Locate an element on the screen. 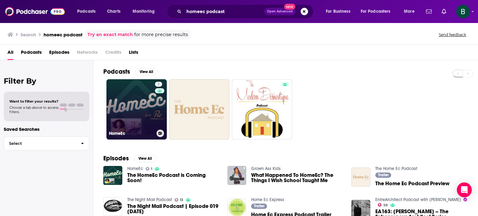 The image size is (478, 216). a: Episodes is located at coordinates (59, 54).